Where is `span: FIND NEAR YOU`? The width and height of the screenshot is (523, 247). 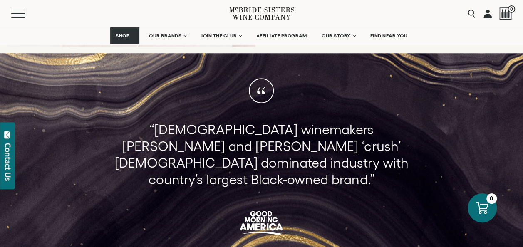
span: FIND NEAR YOU is located at coordinates (389, 36).